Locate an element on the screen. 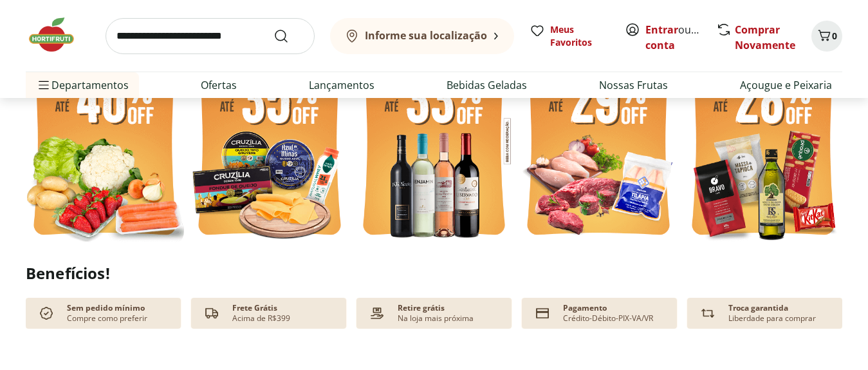 This screenshot has width=868, height=370. img: vinho is located at coordinates (434, 141).